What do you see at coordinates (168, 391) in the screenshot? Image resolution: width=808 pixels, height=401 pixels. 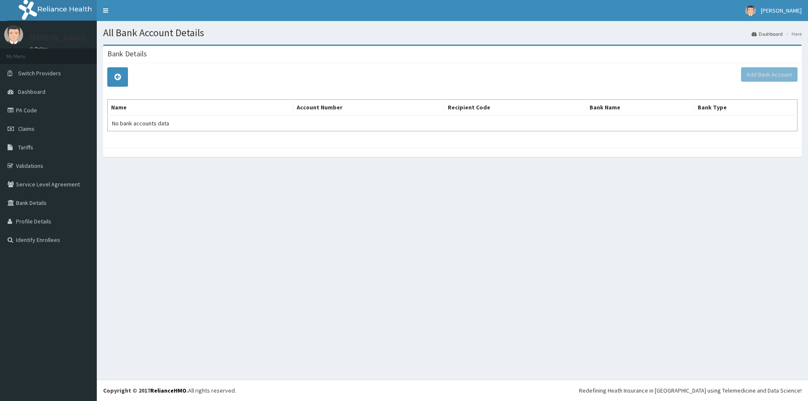 I see `a: RelianceHMO` at bounding box center [168, 391].